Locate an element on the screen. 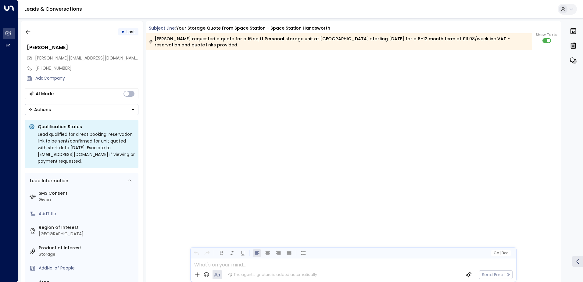 The image size is (583, 282). span: Show Texts is located at coordinates (546, 35).